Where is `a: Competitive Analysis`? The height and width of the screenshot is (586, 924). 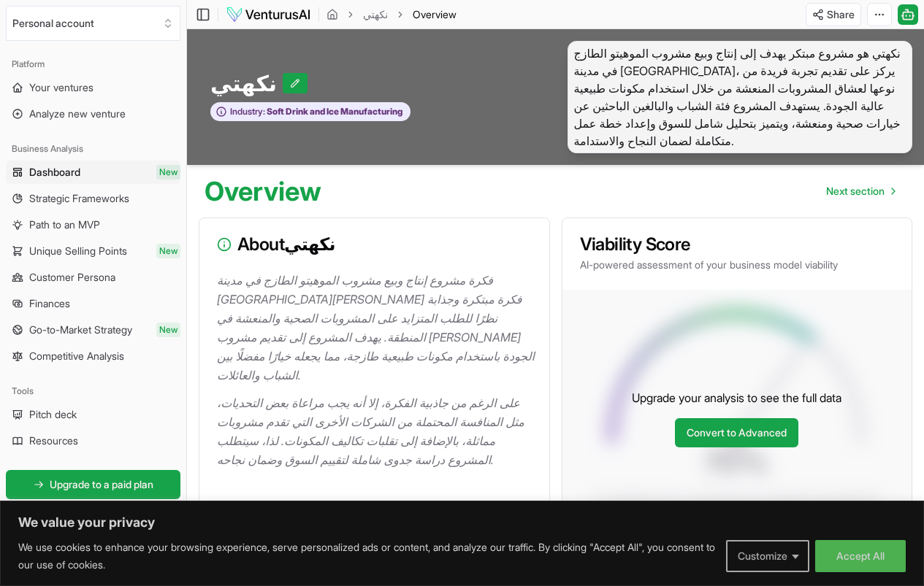 a: Competitive Analysis is located at coordinates (93, 357).